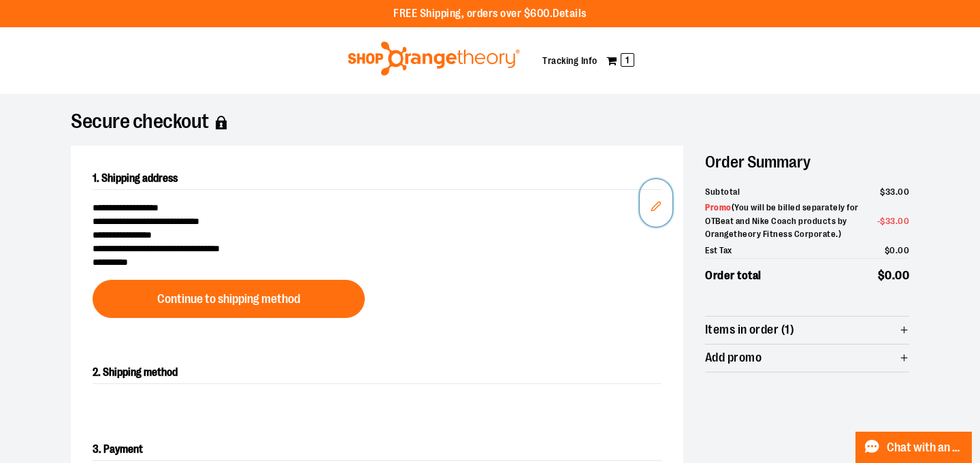 This screenshot has width=980, height=463. I want to click on h1: Secure checkout, so click(490, 123).